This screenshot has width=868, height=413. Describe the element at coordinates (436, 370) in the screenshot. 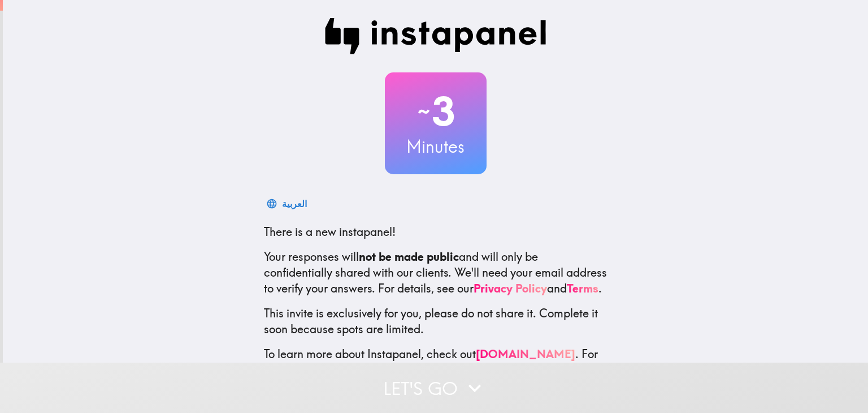

I see `p: To learn more about Instapanel, check out . For questions or help, email us at .` at that location.